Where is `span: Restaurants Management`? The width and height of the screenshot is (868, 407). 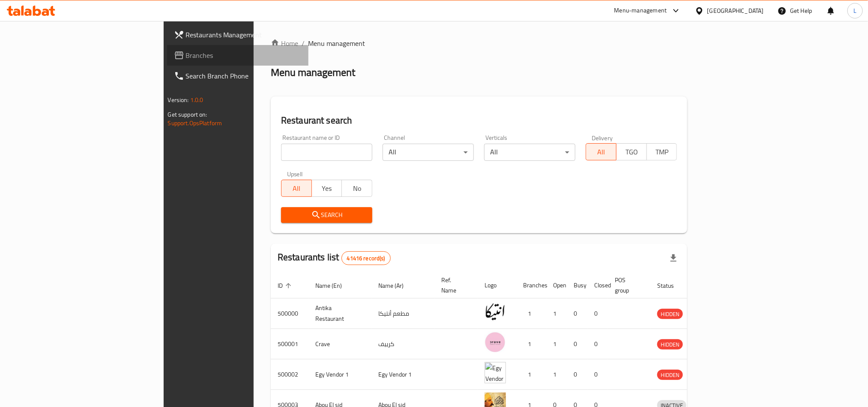
span: Restaurants Management is located at coordinates (244, 35).